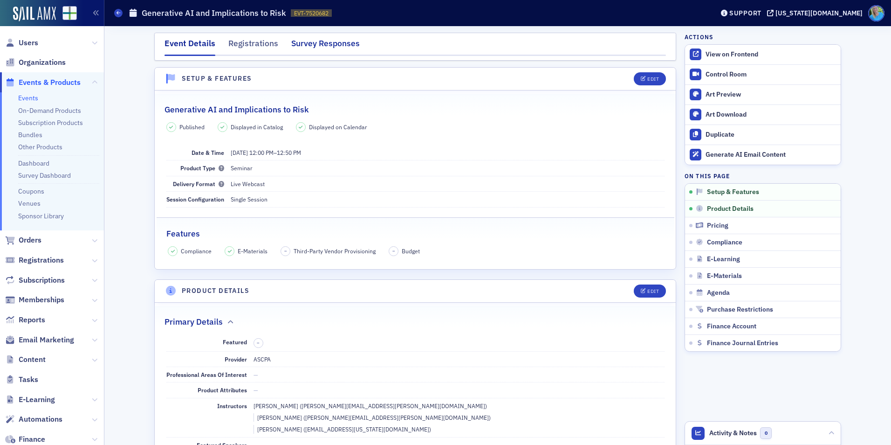 This screenshot has height=445, width=891. I want to click on span: Product Details, so click(730, 209).